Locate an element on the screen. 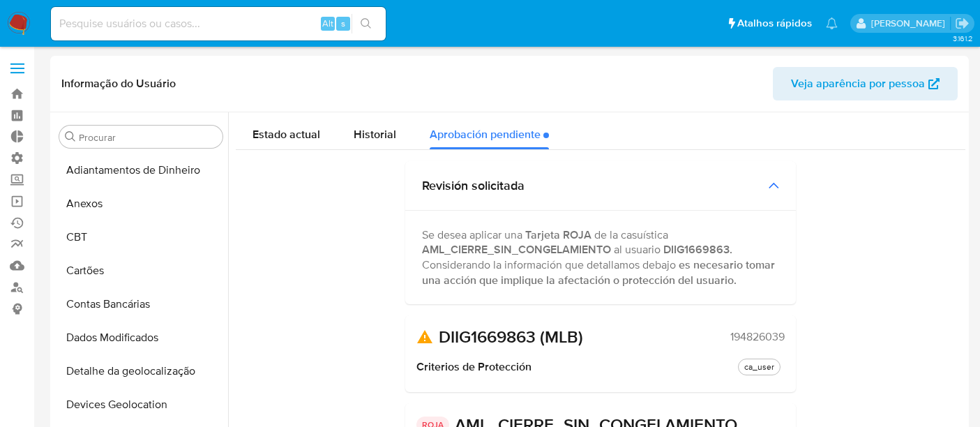 Image resolution: width=980 pixels, height=427 pixels. button: Detalhe da geolocalização is located at coordinates (141, 371).